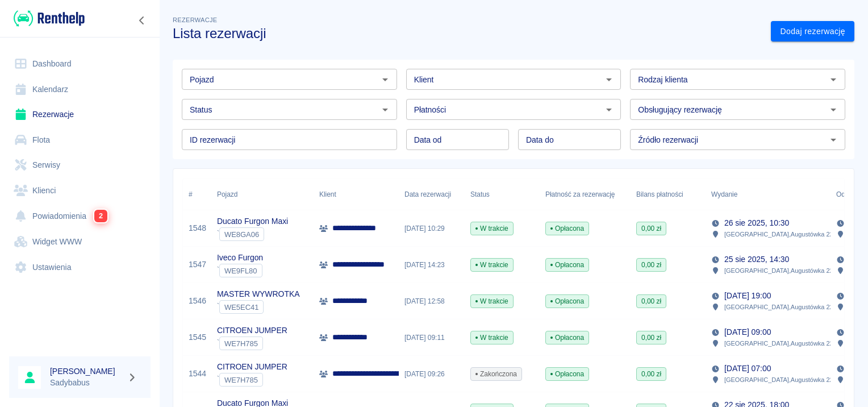  I want to click on p: 26 sie 2025, 10:30, so click(757, 223).